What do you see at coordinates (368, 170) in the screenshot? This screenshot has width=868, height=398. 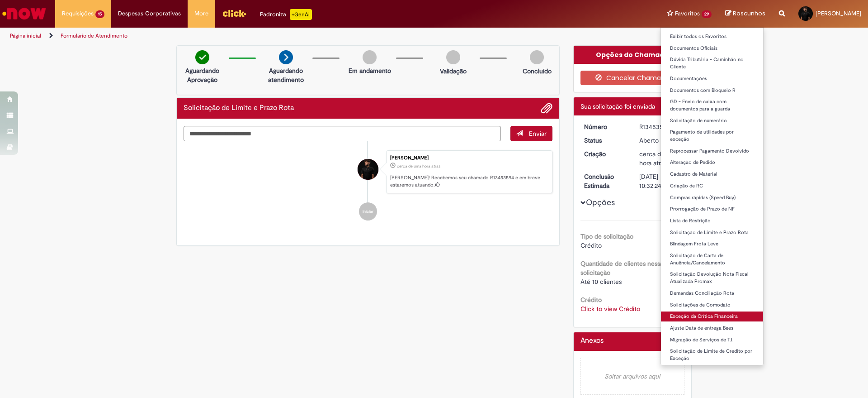 I see `div: Samuel Bassani Soares` at bounding box center [368, 170].